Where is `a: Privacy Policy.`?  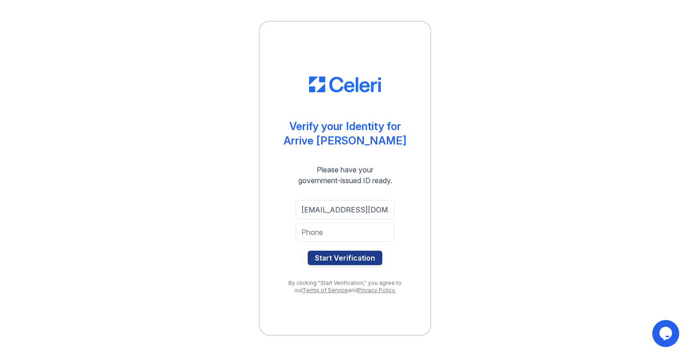 a: Privacy Policy. is located at coordinates (377, 289).